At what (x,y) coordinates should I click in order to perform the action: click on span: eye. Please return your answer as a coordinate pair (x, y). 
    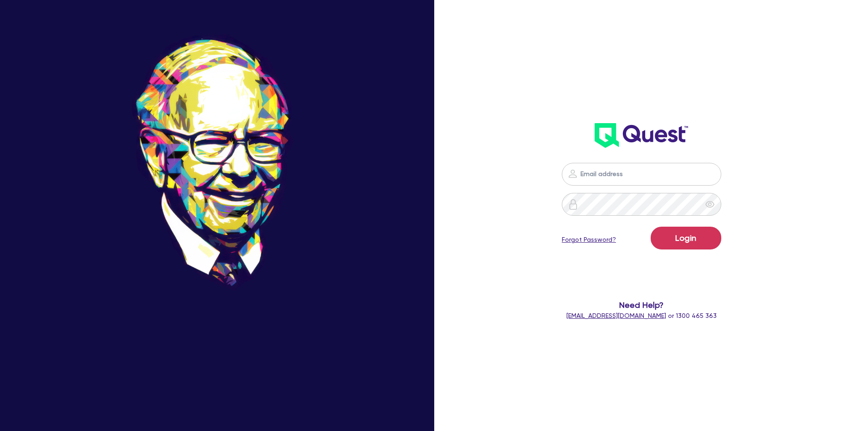
    Looking at the image, I should click on (710, 204).